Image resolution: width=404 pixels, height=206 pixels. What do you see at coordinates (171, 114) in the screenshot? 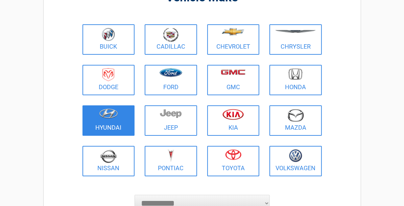
I see `img: jeep` at bounding box center [171, 114].